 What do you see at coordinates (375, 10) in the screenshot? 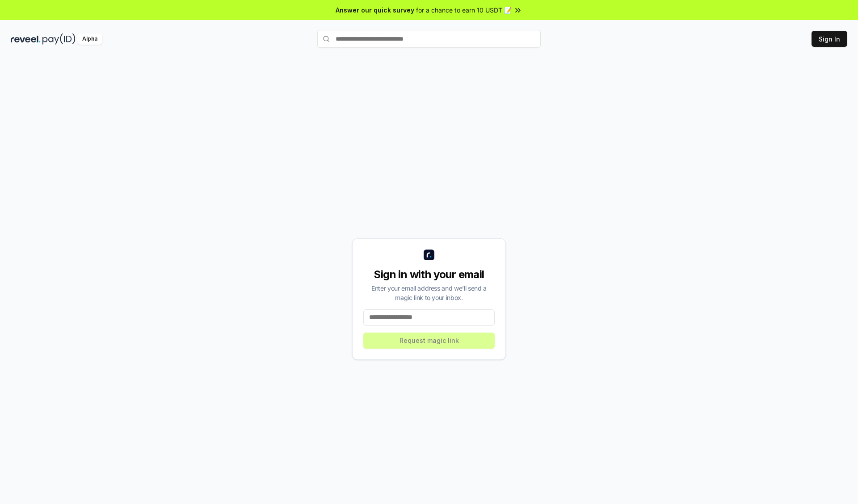
I see `span: Answer our quick survey` at bounding box center [375, 10].